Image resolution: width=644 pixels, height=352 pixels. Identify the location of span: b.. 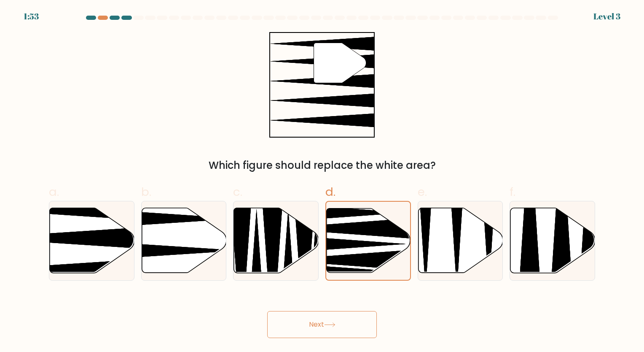
(146, 191).